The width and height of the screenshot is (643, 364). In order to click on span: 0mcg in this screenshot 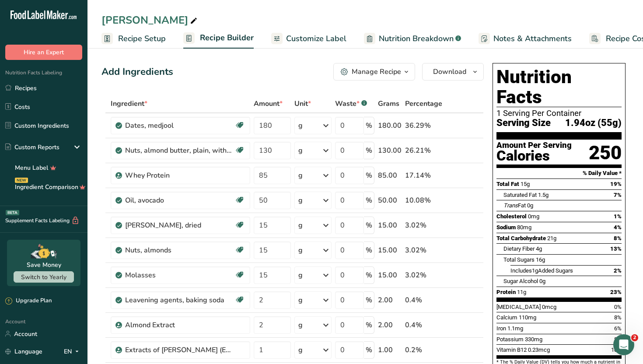, I will do `click(549, 307)`.